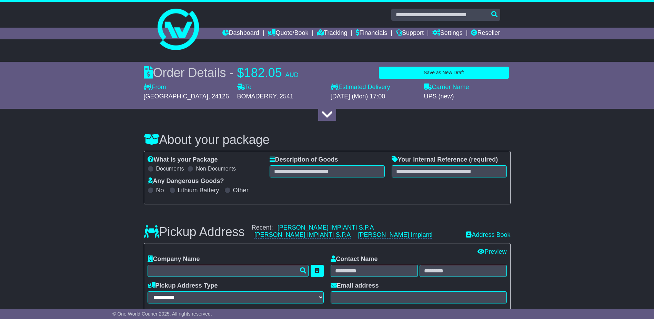 The height and width of the screenshot is (319, 654). Describe the element at coordinates (216, 168) in the screenshot. I see `label: Non-Documents` at that location.